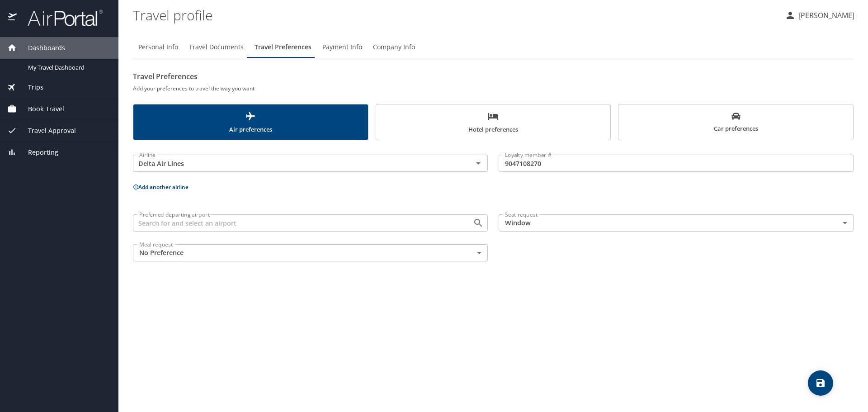 This screenshot has width=868, height=412. What do you see at coordinates (68, 67) in the screenshot?
I see `span: My Travel Dashboard` at bounding box center [68, 67].